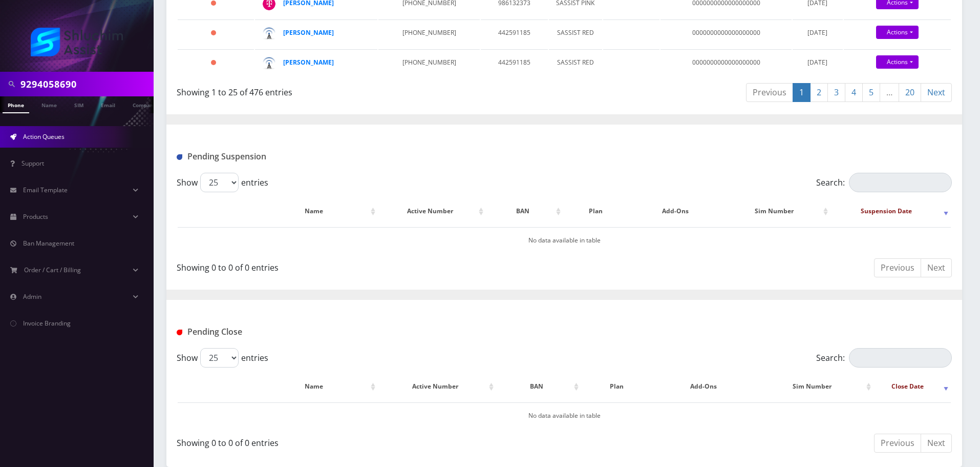 This screenshot has width=980, height=467. What do you see at coordinates (79, 104) in the screenshot?
I see `a: SIM` at bounding box center [79, 104].